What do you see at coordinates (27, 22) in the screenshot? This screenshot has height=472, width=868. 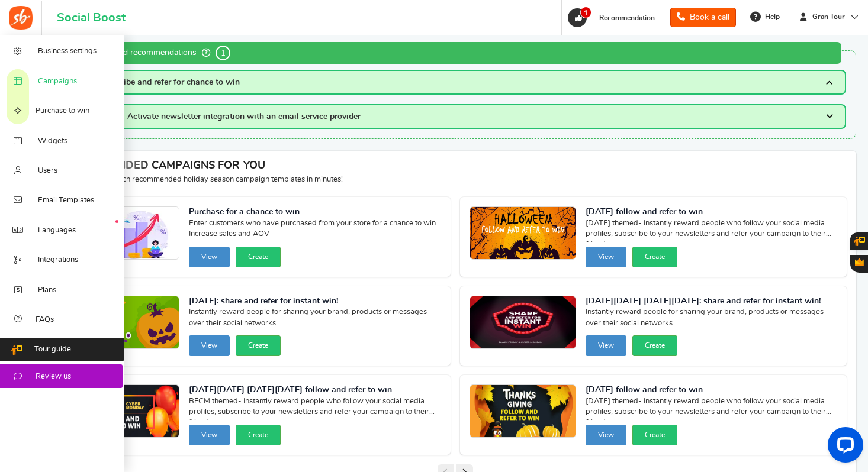 I see `button: Open LiveChat chat widget` at bounding box center [27, 22].